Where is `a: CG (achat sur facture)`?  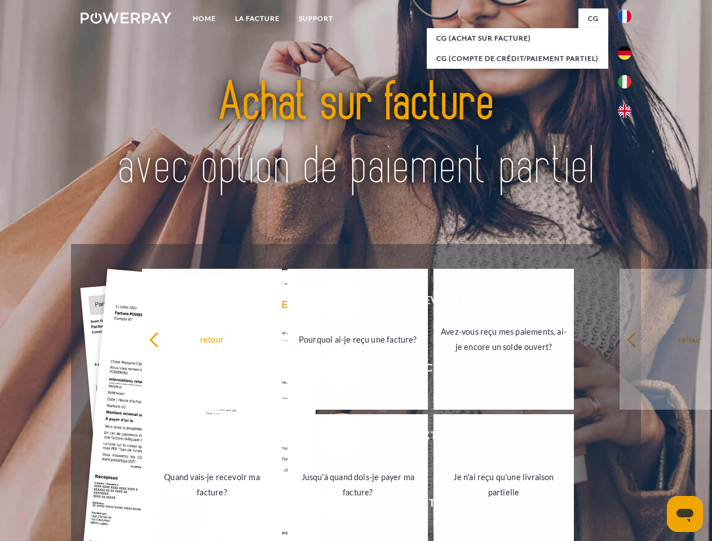 a: CG (achat sur facture) is located at coordinates (518, 38).